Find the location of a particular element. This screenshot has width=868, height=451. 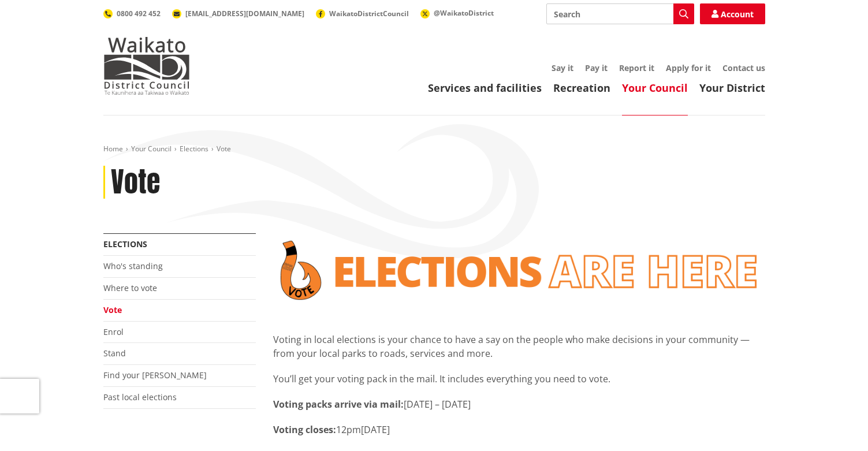

span: @WaikatoDistrict is located at coordinates (464, 13).